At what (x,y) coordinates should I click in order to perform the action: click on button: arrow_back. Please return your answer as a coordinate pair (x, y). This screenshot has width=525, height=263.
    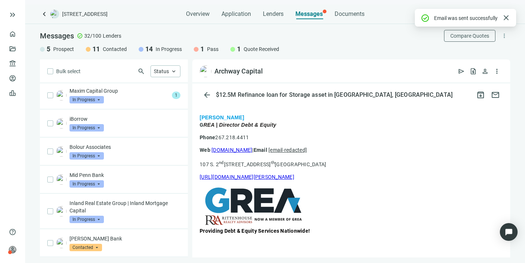
    Looking at the image, I should click on (207, 95).